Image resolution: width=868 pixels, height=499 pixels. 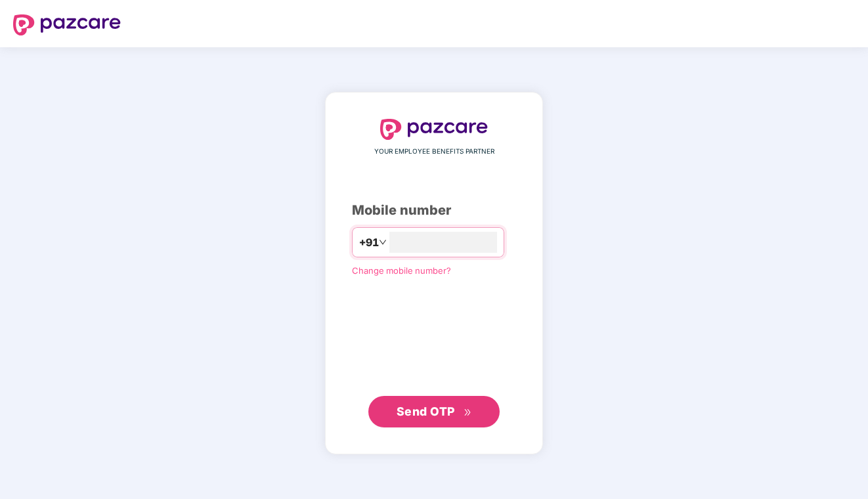 I want to click on button: Send OTPdouble-right, so click(x=434, y=412).